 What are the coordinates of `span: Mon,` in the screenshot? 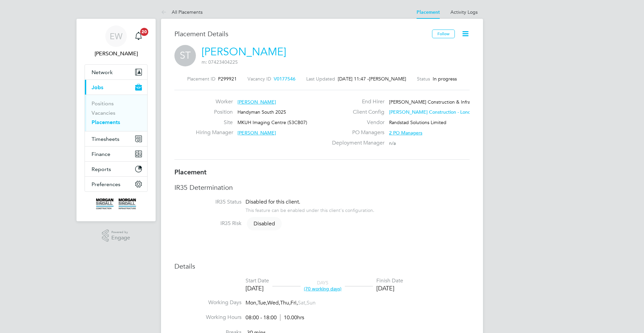 It's located at (252, 303).